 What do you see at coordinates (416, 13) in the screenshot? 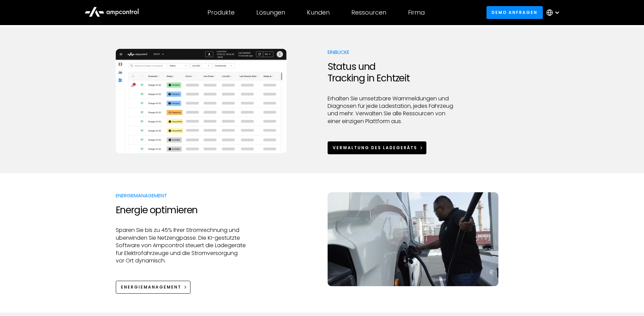
I see `div: Firma` at bounding box center [416, 13].